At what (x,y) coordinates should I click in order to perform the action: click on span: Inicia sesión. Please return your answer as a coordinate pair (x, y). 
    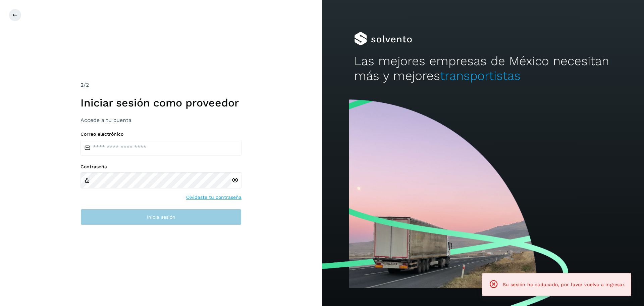
    Looking at the image, I should click on (161, 217).